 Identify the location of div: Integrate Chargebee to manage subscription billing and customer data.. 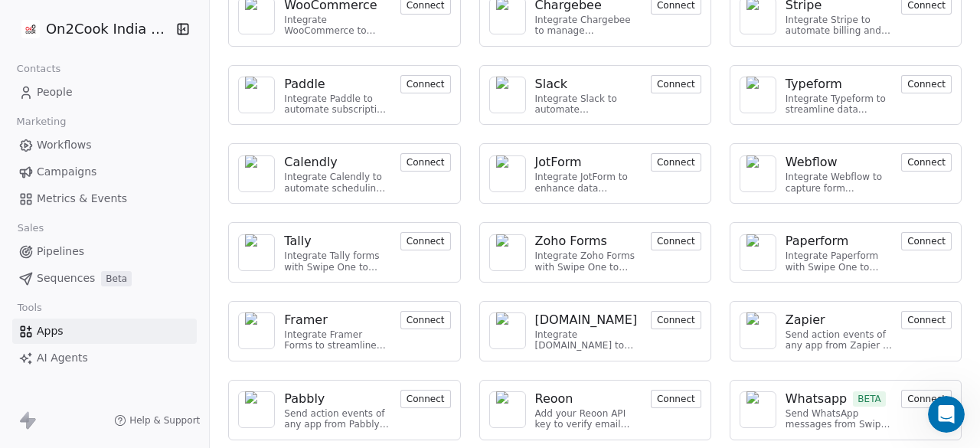
(588, 25).